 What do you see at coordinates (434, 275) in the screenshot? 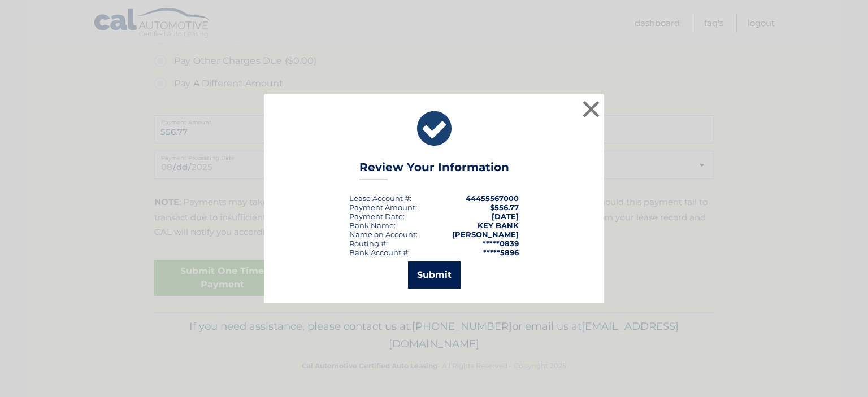
I see `button: Submit` at bounding box center [434, 275].